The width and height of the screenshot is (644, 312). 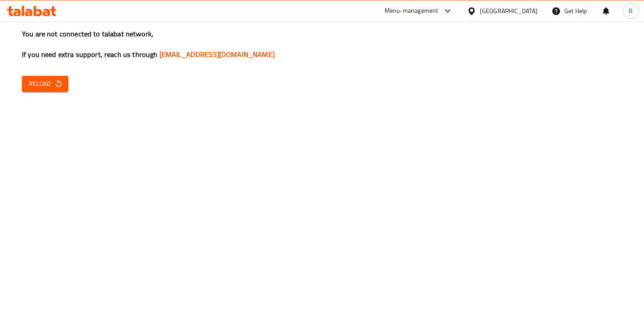 What do you see at coordinates (45, 84) in the screenshot?
I see `button: Reload` at bounding box center [45, 84].